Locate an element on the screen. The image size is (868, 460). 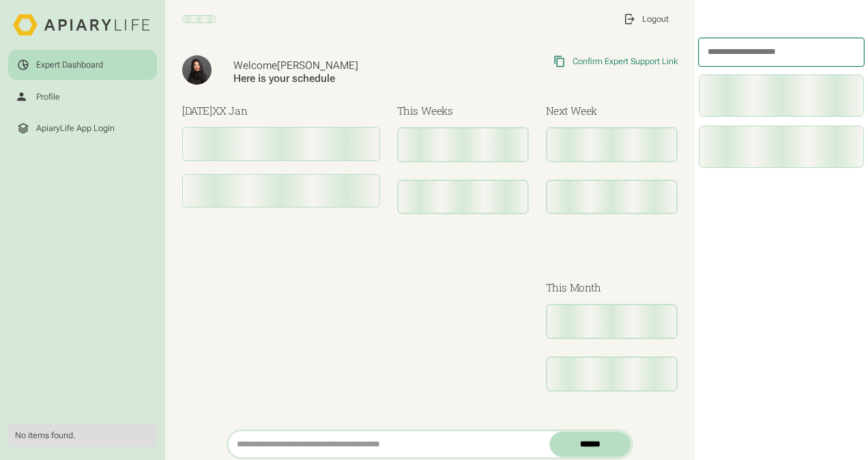
div: Expert Dashboard is located at coordinates (69, 65).